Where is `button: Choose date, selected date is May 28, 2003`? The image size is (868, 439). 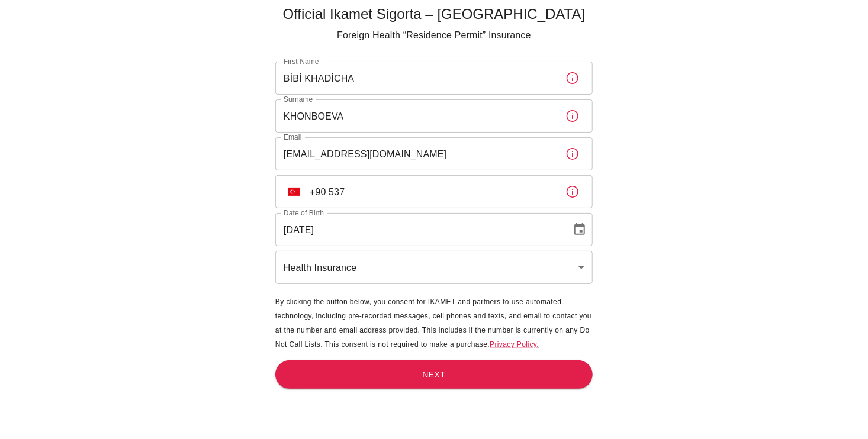
button: Choose date, selected date is May 28, 2003 is located at coordinates (580, 230).